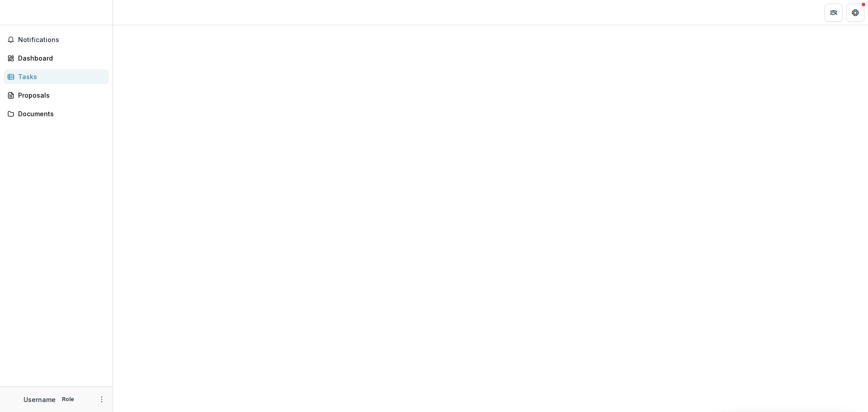 This screenshot has height=412, width=868. What do you see at coordinates (102, 400) in the screenshot?
I see `button: More` at bounding box center [102, 400].